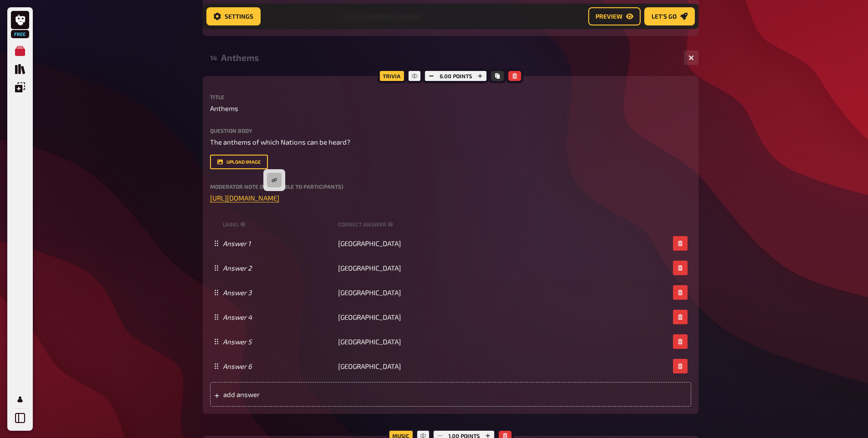 The height and width of the screenshot is (438, 868). Describe the element at coordinates (498, 76) in the screenshot. I see `button: Copy` at that location.